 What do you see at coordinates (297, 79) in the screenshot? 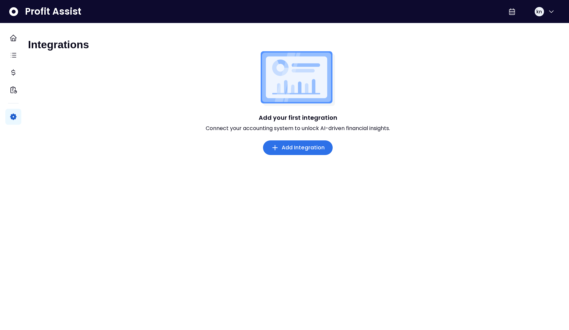
I see `img: Integration illustration` at bounding box center [297, 79].